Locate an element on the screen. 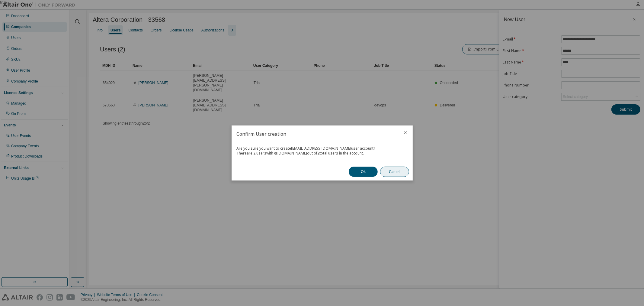 Image resolution: width=644 pixels, height=306 pixels. h2: Confirm User creation is located at coordinates (315, 134).